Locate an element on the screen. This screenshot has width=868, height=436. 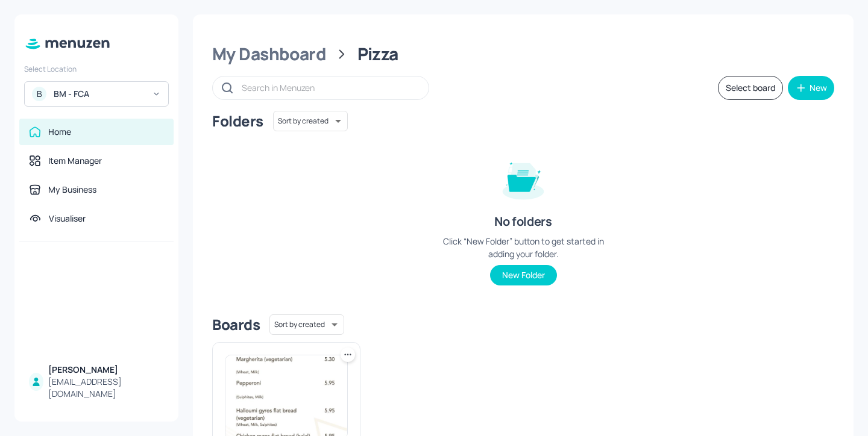
img: folder-empty is located at coordinates (523, 178).